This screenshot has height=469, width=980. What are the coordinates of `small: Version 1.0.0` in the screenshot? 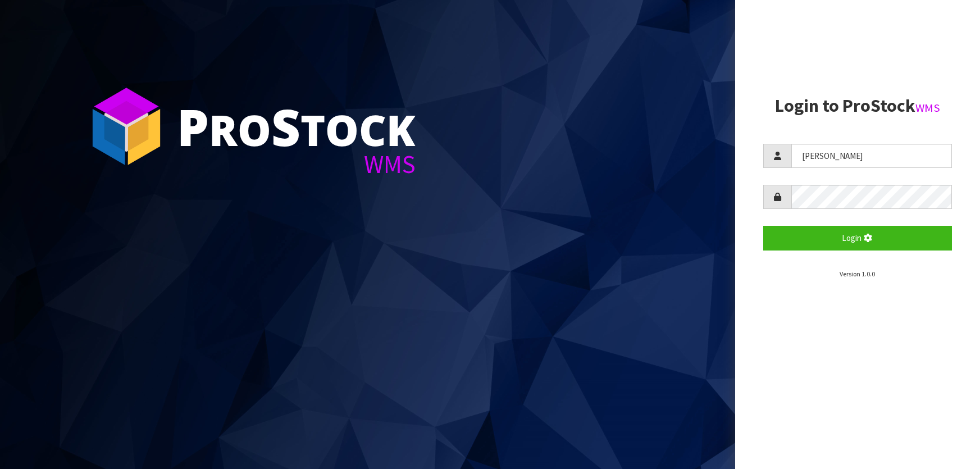 It's located at (857, 273).